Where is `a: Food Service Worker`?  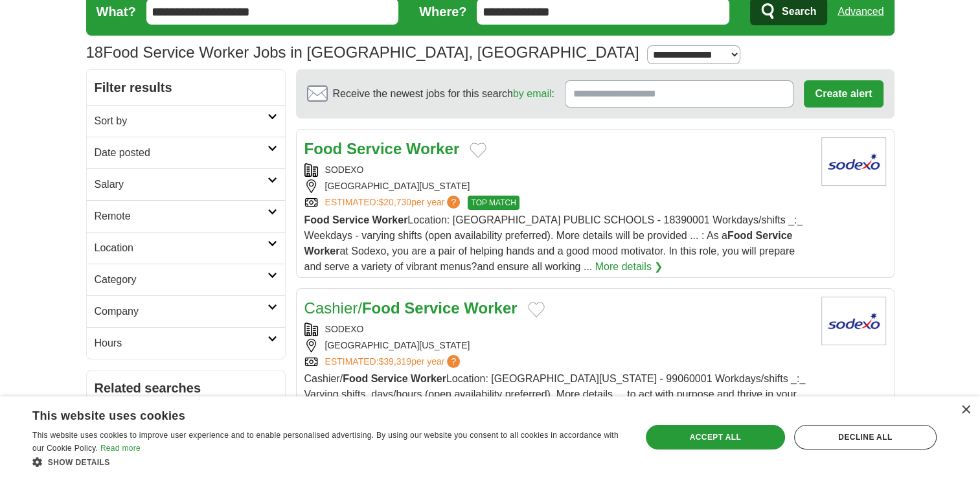 a: Food Service Worker is located at coordinates (382, 148).